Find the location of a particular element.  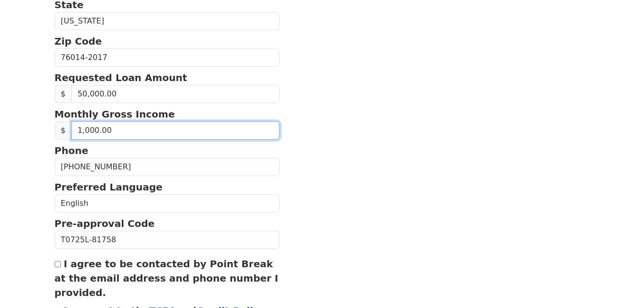

strong: Requested Loan Amount is located at coordinates (121, 77).